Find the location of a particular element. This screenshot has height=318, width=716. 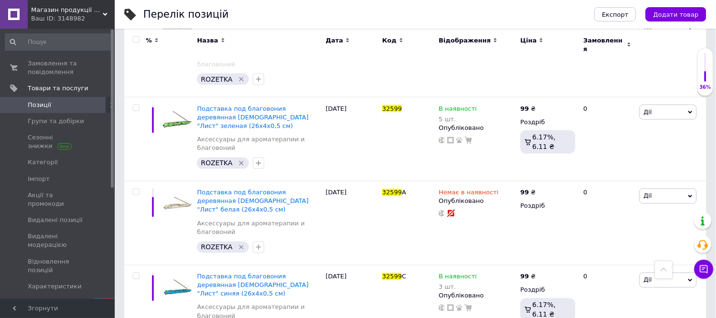

span: Дата is located at coordinates (335, 40).